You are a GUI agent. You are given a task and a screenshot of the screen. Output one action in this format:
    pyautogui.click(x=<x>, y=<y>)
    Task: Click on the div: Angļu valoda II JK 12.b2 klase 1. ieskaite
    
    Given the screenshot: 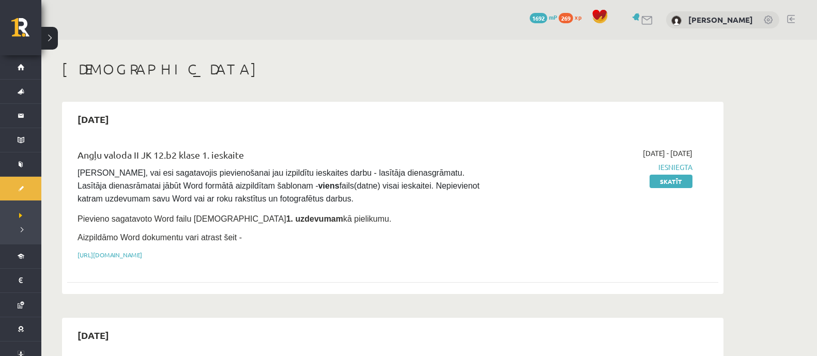 What is the action you would take?
    pyautogui.click(x=280, y=157)
    